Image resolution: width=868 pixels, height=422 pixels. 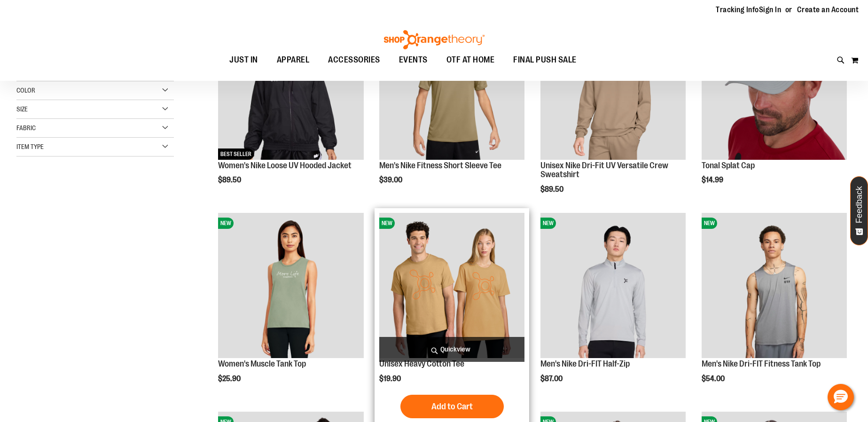 I want to click on a: JUST IN, so click(x=244, y=60).